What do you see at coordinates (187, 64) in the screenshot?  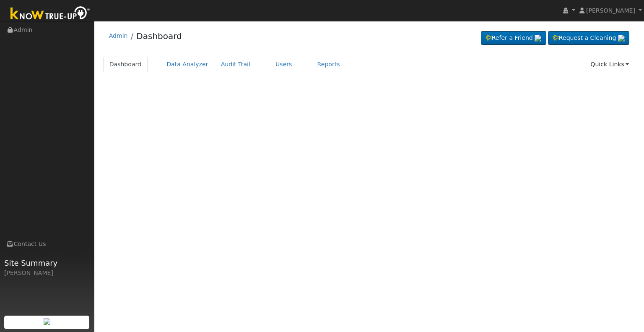 I see `a: Data Analyzer` at bounding box center [187, 64].